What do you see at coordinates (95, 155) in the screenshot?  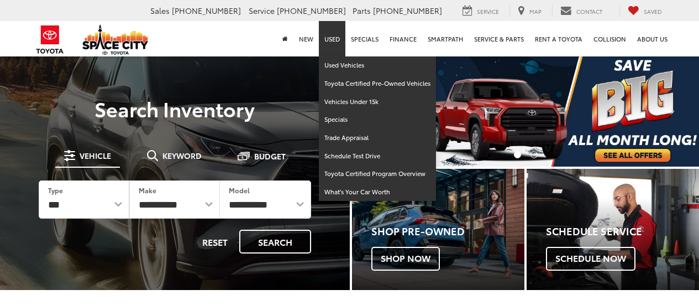 I see `span: Vehicle` at bounding box center [95, 155].